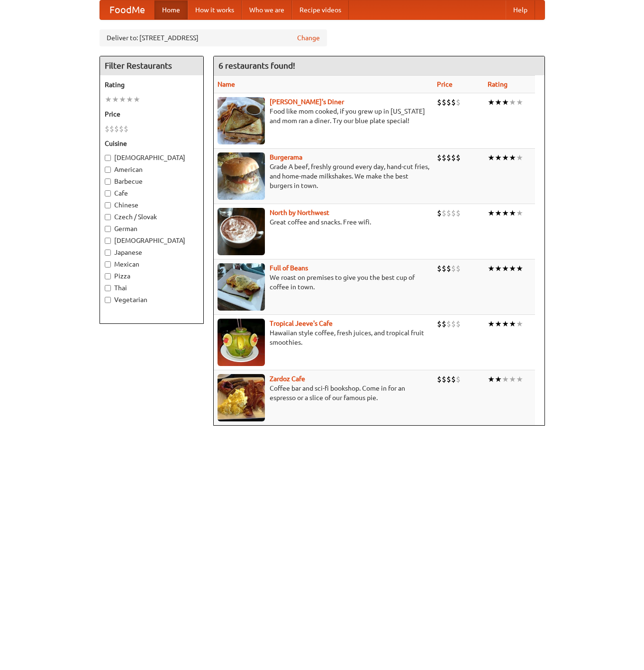 The height and width of the screenshot is (670, 644). What do you see at coordinates (108, 288) in the screenshot?
I see `input: Thai` at bounding box center [108, 288].